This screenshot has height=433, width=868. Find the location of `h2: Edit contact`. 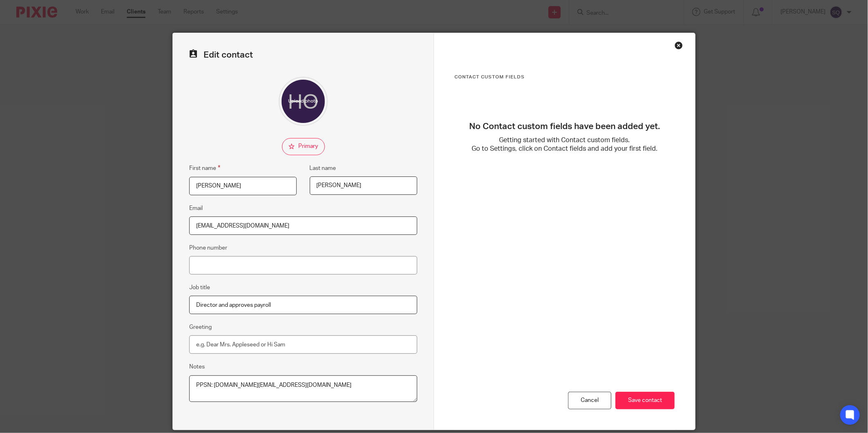

h2: Edit contact is located at coordinates (303, 55).